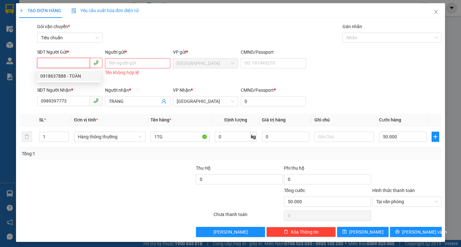 This screenshot has height=247, width=461. What do you see at coordinates (205, 101) in the screenshot?
I see `span: Tuy Hòa` at bounding box center [205, 101].